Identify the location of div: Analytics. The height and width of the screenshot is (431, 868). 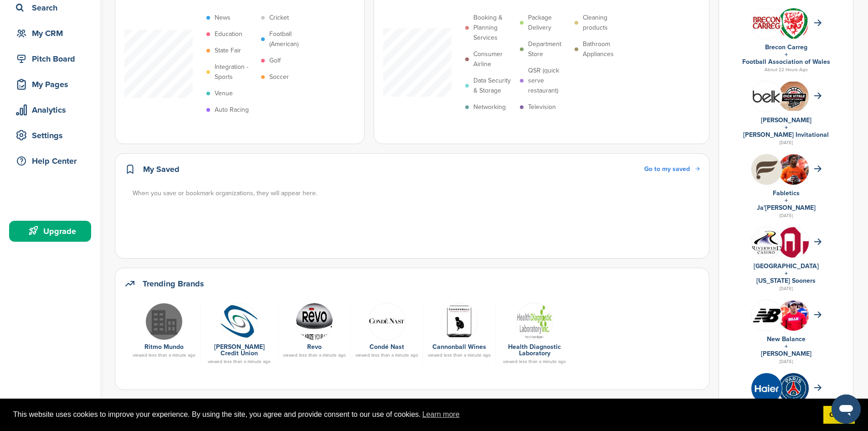
(52, 110).